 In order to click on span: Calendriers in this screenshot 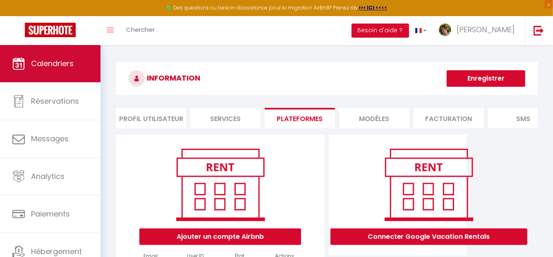, I will do `click(52, 63)`.